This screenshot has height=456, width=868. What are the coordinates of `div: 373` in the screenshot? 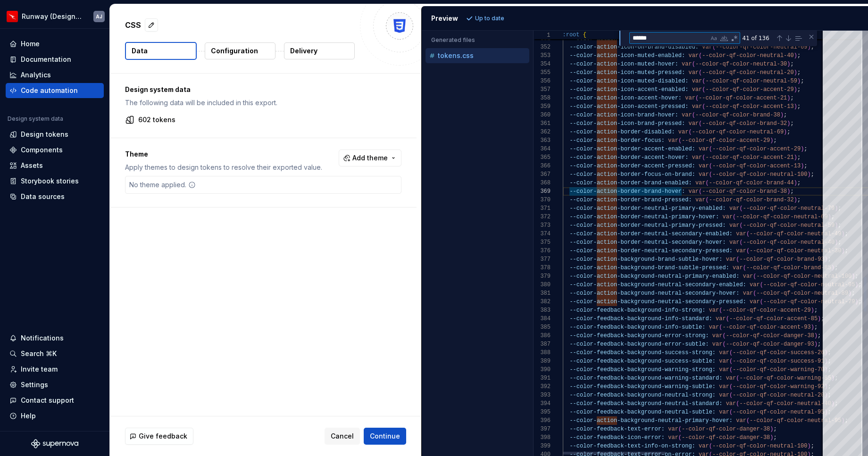 It's located at (542, 225).